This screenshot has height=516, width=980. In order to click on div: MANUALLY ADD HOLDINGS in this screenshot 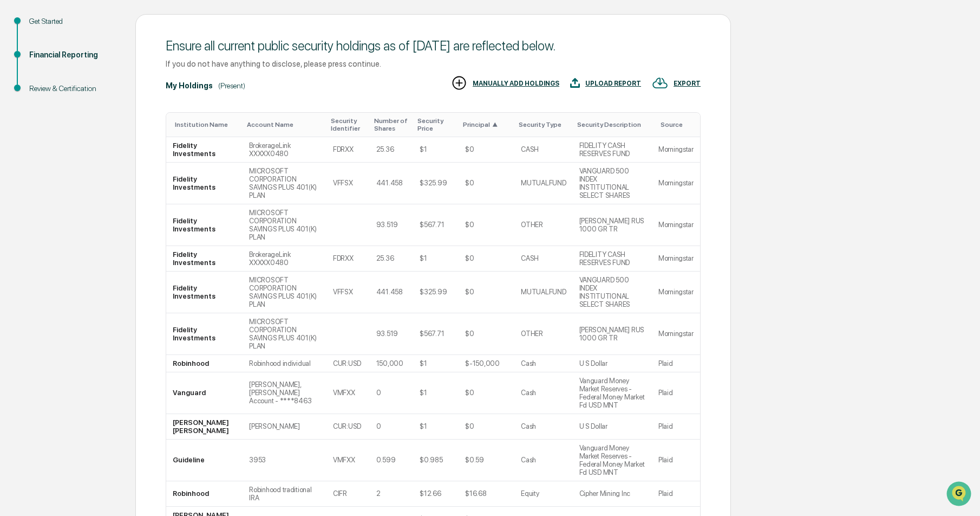, I will do `click(516, 84)`.